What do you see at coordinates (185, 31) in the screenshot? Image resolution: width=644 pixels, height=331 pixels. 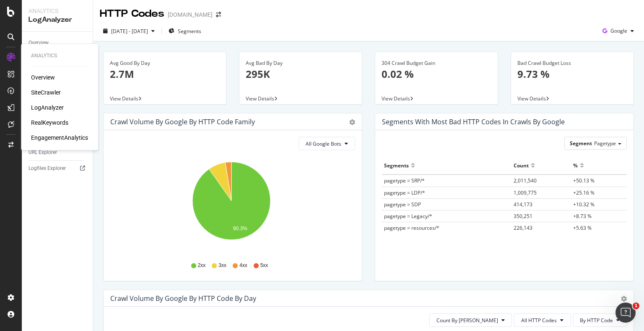 I see `button: Segments` at bounding box center [185, 31].